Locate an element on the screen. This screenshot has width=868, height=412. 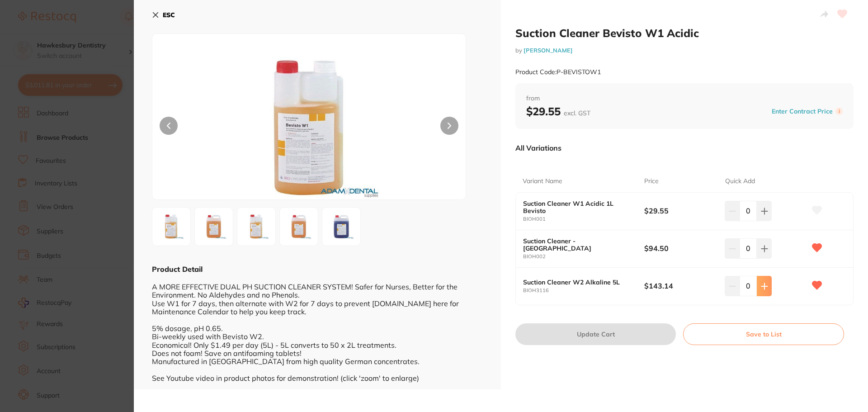
small: BIOH3116 is located at coordinates (583, 290).